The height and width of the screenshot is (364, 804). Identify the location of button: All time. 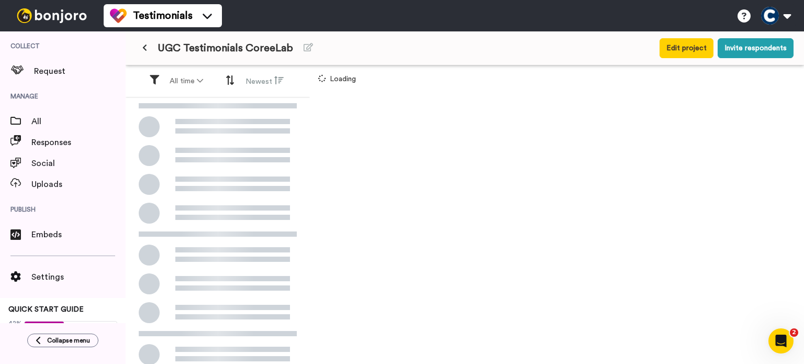
(186, 81).